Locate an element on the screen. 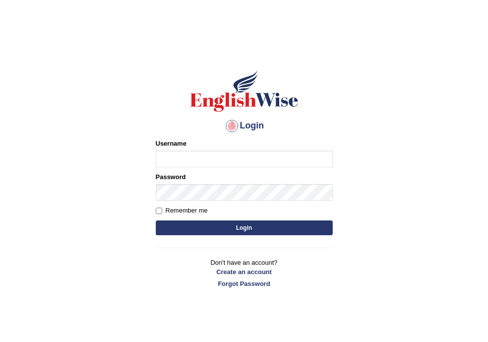 The height and width of the screenshot is (342, 488). img: Logo of English Wise sign in for intelligent practice with AI is located at coordinates (244, 91).